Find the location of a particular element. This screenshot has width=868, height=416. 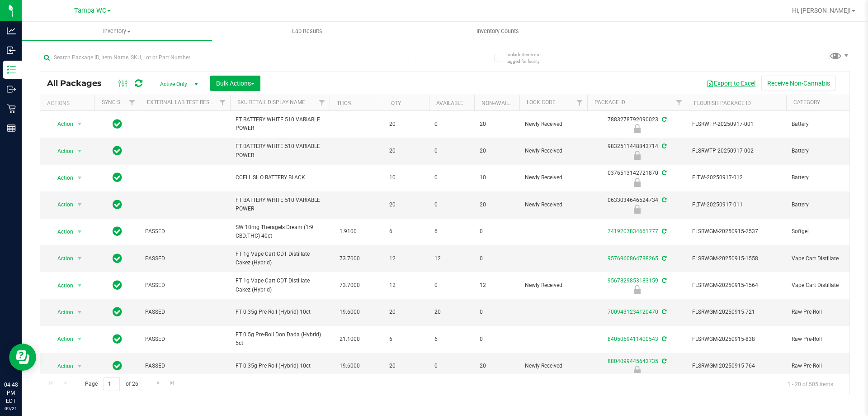

span: FLSRWTP-20250917-001 is located at coordinates (736, 124).